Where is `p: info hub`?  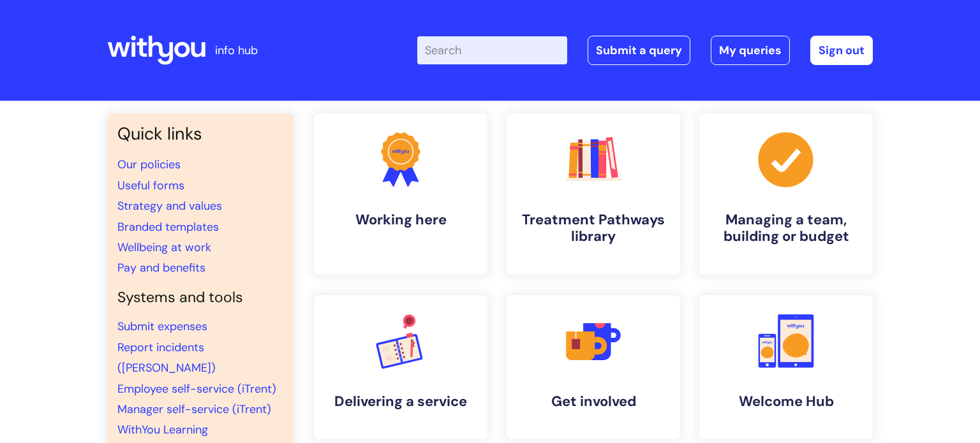
p: info hub is located at coordinates (236, 50).